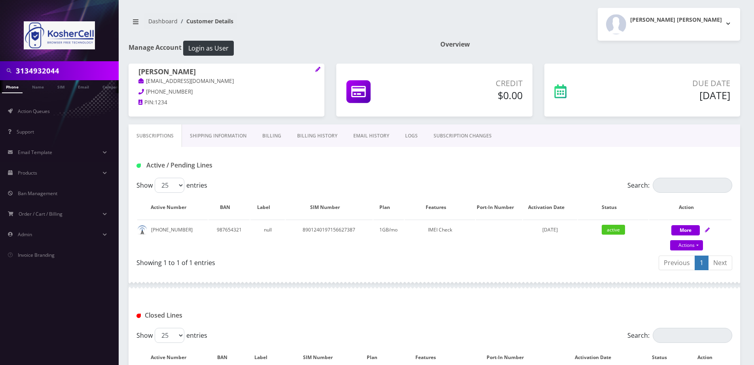 The image size is (754, 365). Describe the element at coordinates (161, 102) in the screenshot. I see `span: 1234` at that location.